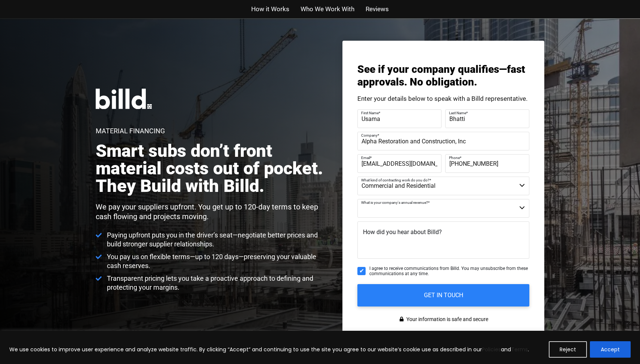 The height and width of the screenshot is (364, 640). Describe the element at coordinates (568, 349) in the screenshot. I see `button: Reject` at that location.